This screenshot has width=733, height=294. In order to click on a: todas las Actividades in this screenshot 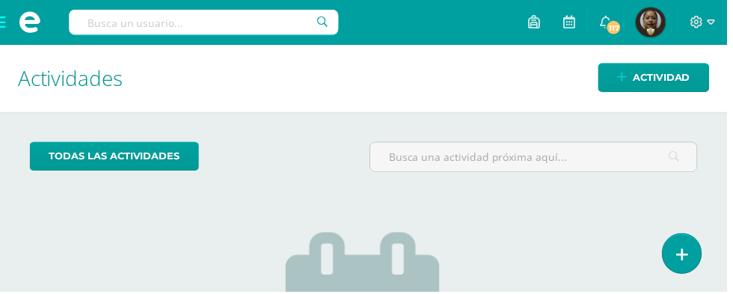, I will do `click(115, 157)`.